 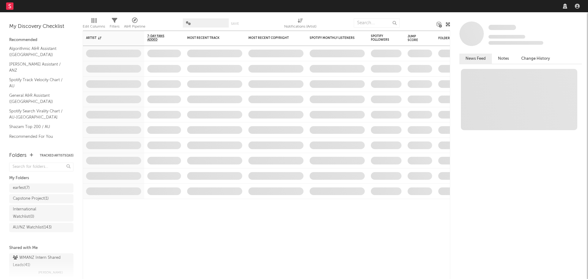 I want to click on div: Spotify Followers, so click(x=382, y=38).